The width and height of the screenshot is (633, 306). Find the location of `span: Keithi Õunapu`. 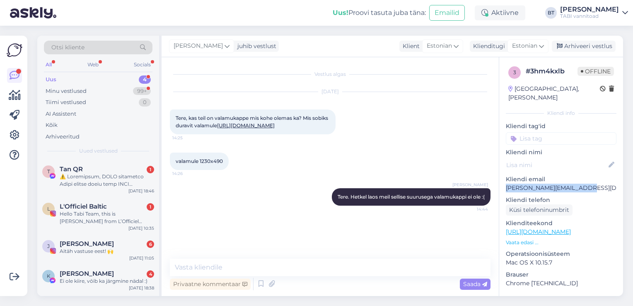

span: Keithi Õunapu is located at coordinates (87, 274).